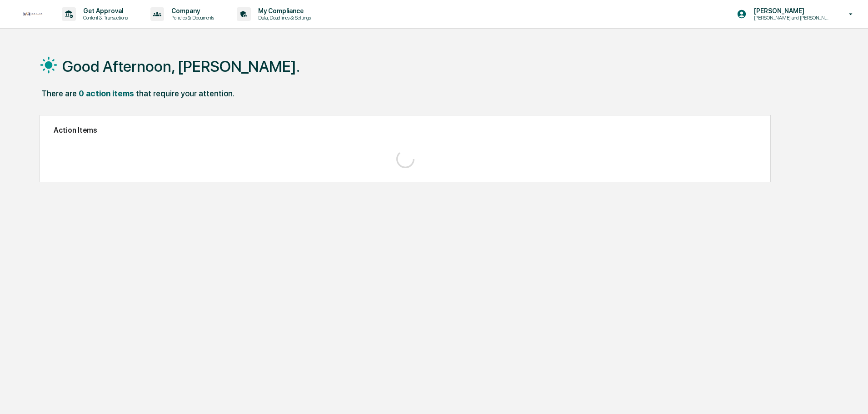 The height and width of the screenshot is (414, 868). I want to click on p: Policies & Documents, so click(191, 18).